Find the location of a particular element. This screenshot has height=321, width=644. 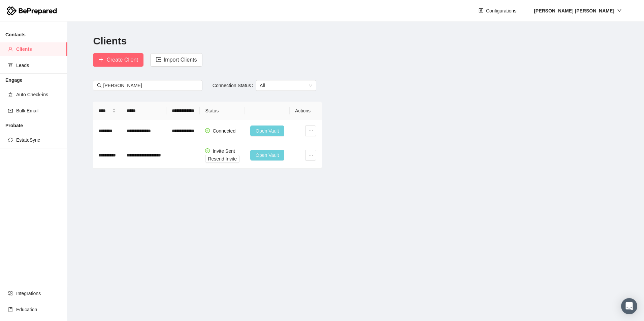

span: Leads is located at coordinates (39, 65).